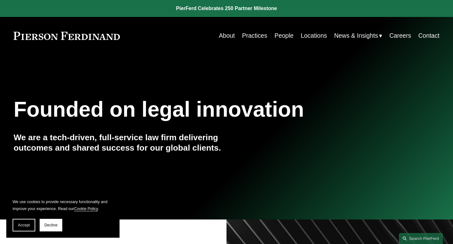 The image size is (453, 244). Describe the element at coordinates (358, 36) in the screenshot. I see `a: folder dropdown` at that location.